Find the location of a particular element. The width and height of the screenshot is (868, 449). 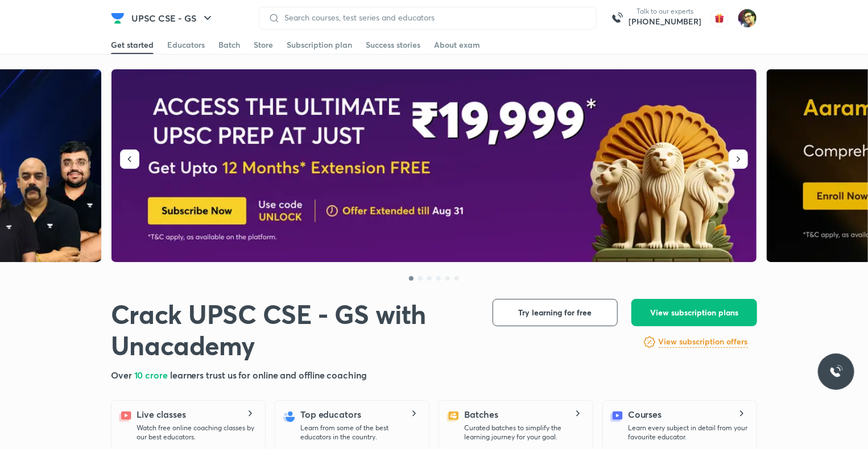

div: Batch is located at coordinates (230, 45).